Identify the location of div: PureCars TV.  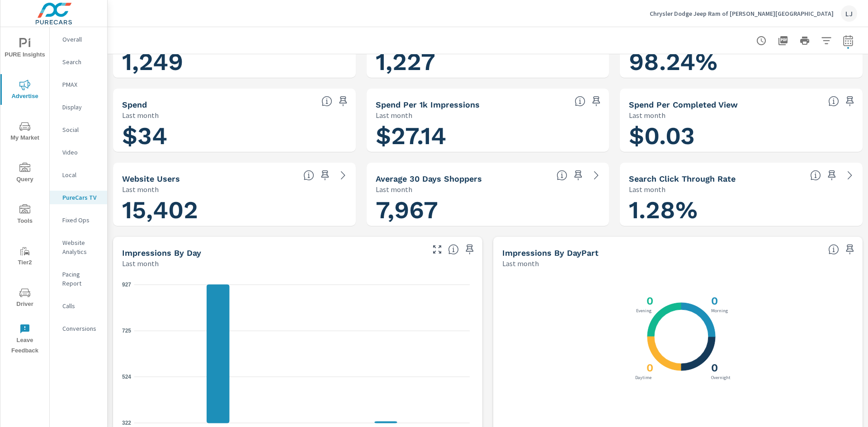
(78, 198).